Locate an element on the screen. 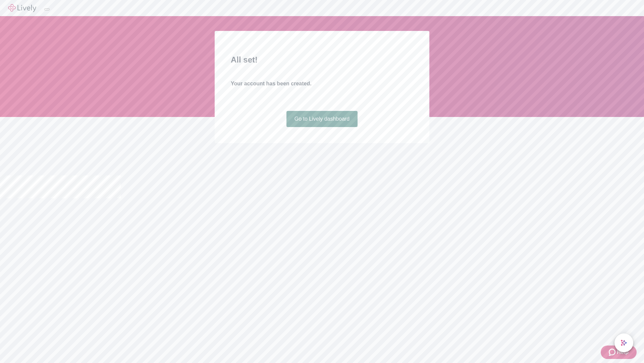  svg: Lively AI Assistant is located at coordinates (624, 342).